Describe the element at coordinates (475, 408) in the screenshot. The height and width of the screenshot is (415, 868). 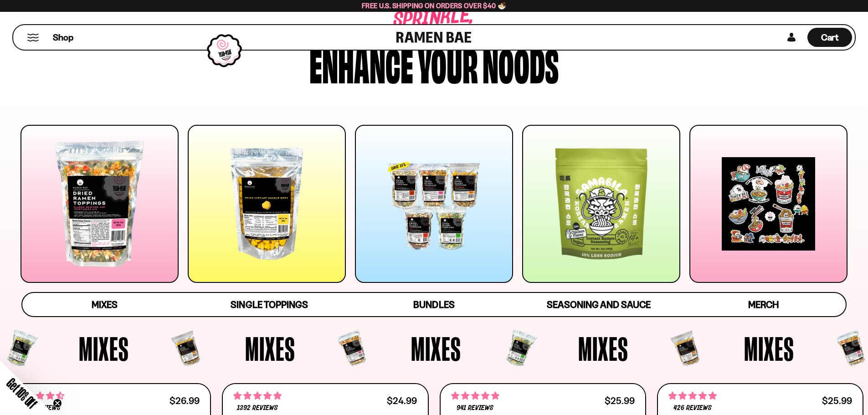
I see `span: 941 reviews` at that location.